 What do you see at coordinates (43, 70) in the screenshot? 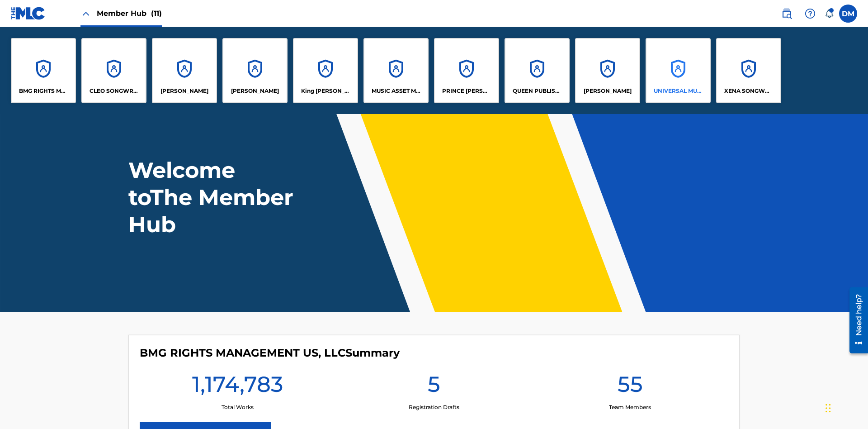
I see `a: AccountsBMG RIGHTS MANAGEMENT US, LLC` at bounding box center [43, 70].